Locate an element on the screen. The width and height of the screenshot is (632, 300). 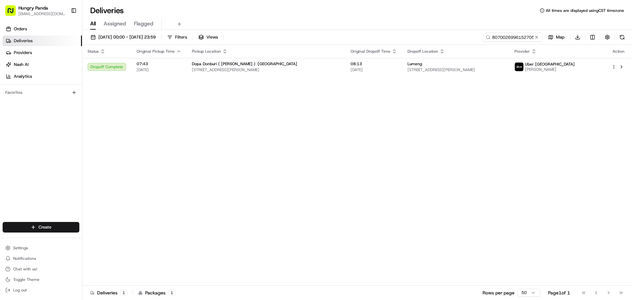
div: Page 1 of 1 is located at coordinates (559, 293).